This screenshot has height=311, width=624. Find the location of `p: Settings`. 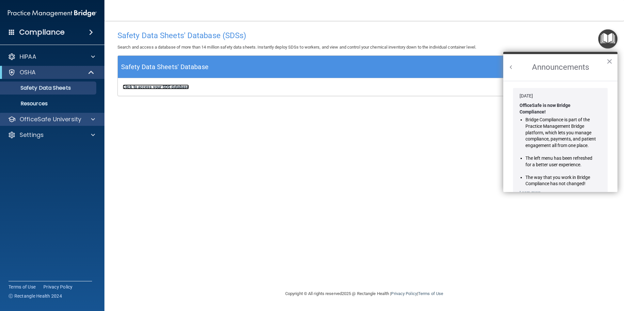

p: Settings is located at coordinates (32, 135).